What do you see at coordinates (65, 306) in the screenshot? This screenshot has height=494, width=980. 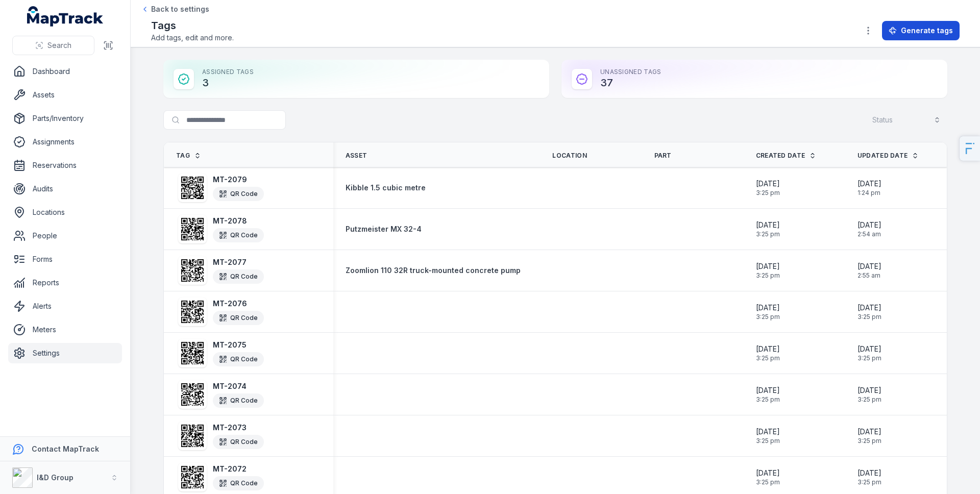 I see `a: Alerts` at bounding box center [65, 306].